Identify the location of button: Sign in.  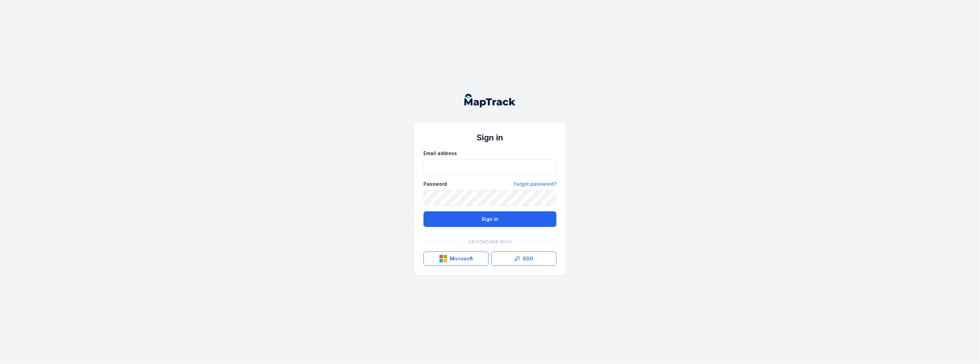
(490, 219).